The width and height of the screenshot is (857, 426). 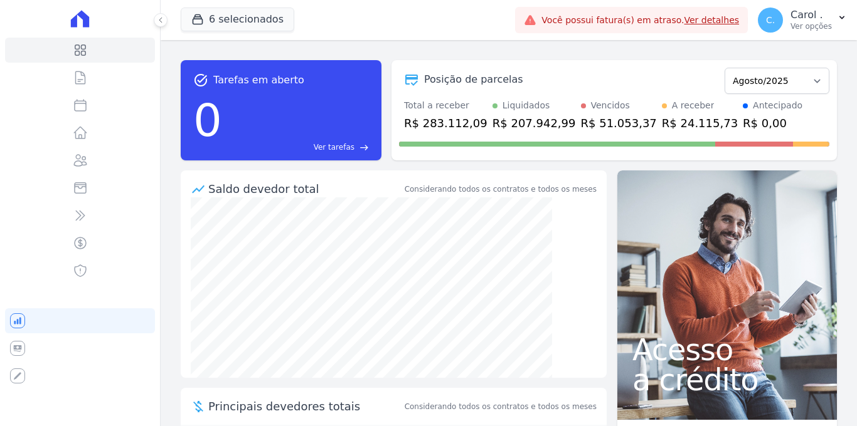 I want to click on div: 0, so click(x=208, y=120).